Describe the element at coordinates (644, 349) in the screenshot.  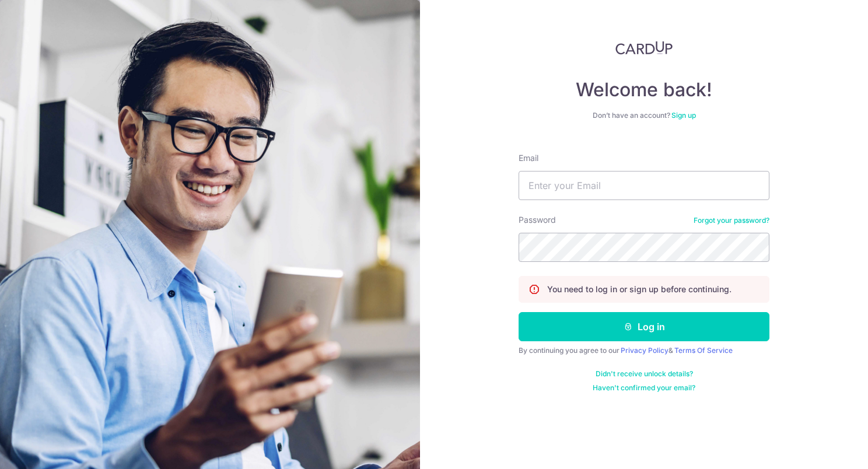
I see `a: Privacy Policy` at that location.